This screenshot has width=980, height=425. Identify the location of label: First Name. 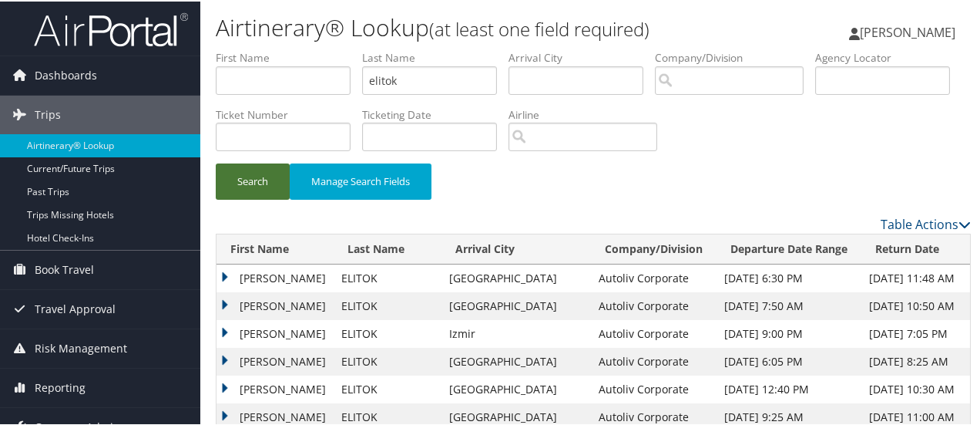
(289, 56).